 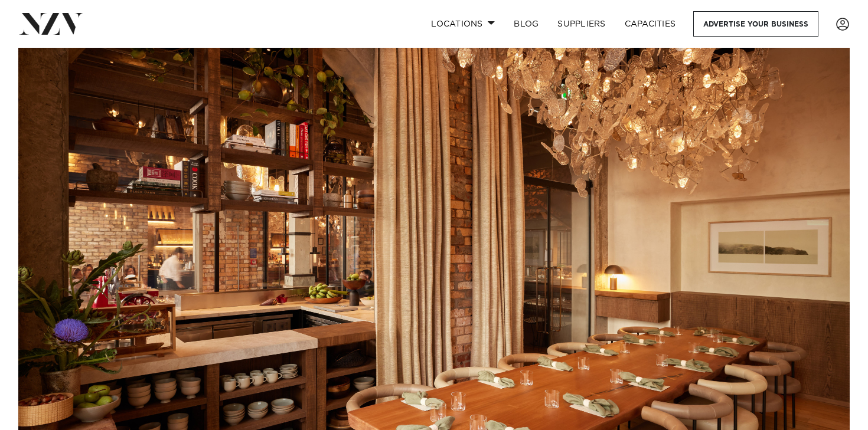 What do you see at coordinates (526, 24) in the screenshot?
I see `a: BLOG` at bounding box center [526, 24].